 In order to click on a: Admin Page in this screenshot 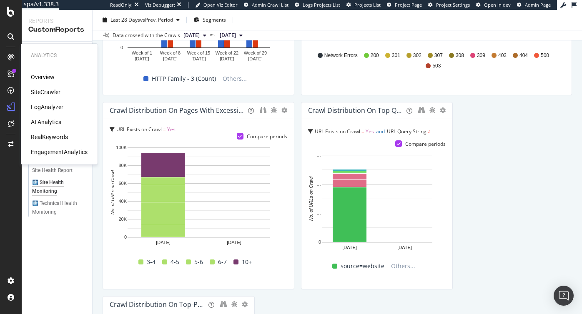, I will do `click(534, 5)`.